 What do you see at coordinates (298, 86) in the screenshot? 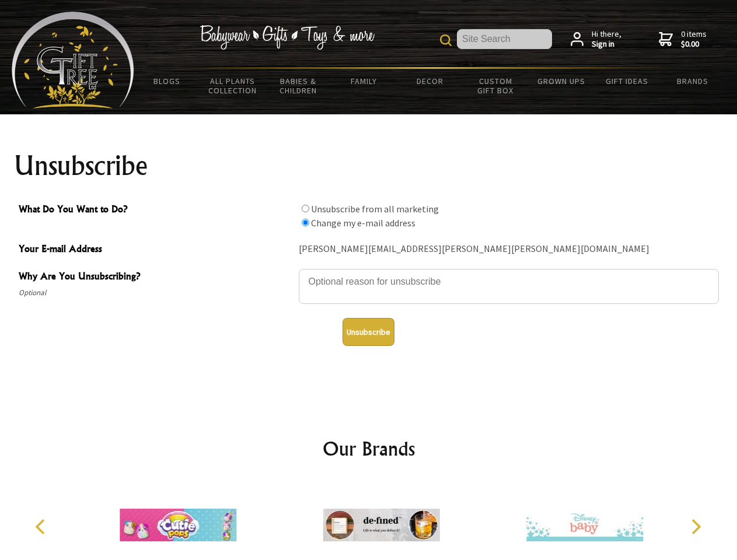
I see `a: Babies & Children` at bounding box center [298, 86].